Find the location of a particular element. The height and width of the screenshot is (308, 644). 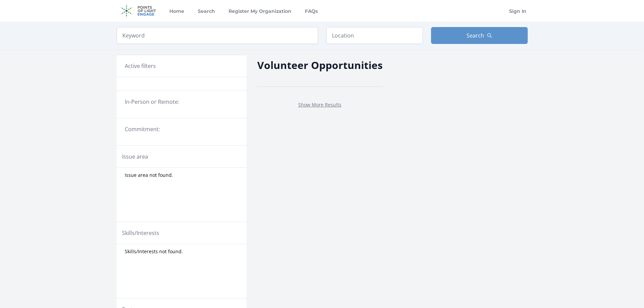

legend: Skills/Interests is located at coordinates (141, 233).